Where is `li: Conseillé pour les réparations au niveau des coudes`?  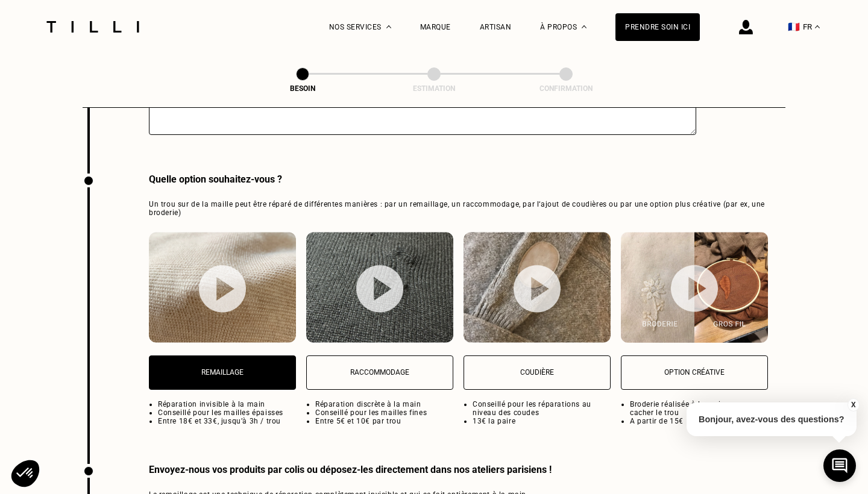 li: Conseillé pour les réparations au niveau des coudes is located at coordinates (541, 408).